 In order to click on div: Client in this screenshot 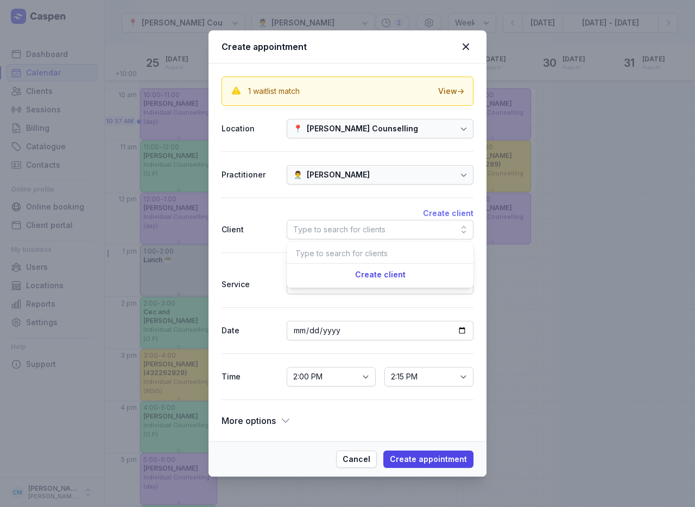, I will do `click(250, 230)`.